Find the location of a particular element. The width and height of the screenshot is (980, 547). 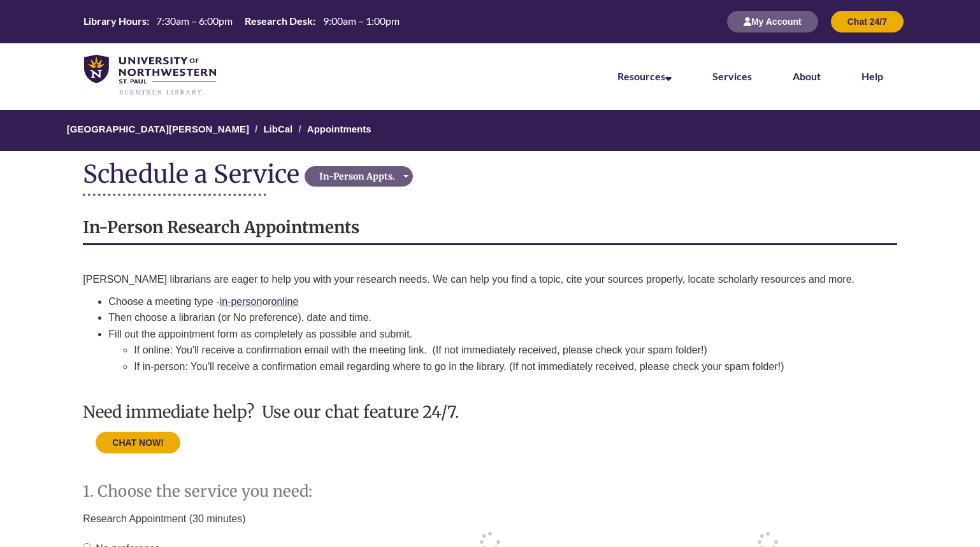

button: Chat 24/7 is located at coordinates (867, 22).